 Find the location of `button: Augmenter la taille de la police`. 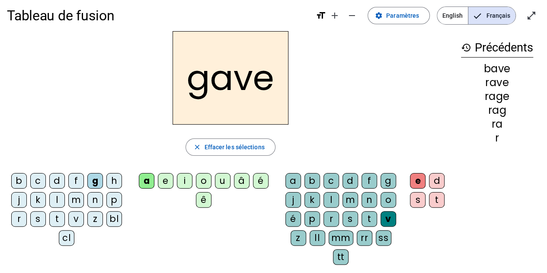

button: Augmenter la taille de la police is located at coordinates (335, 16).